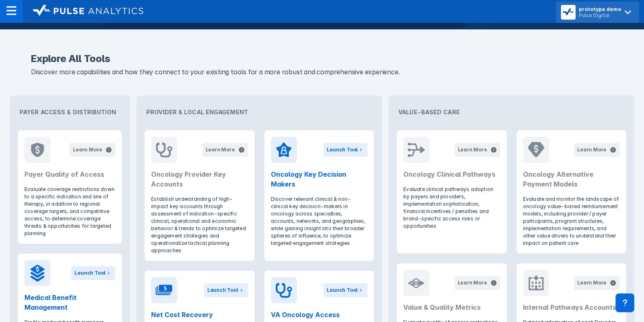  Describe the element at coordinates (451, 307) in the screenshot. I see `h2: Value & Quality Metrics` at that location.